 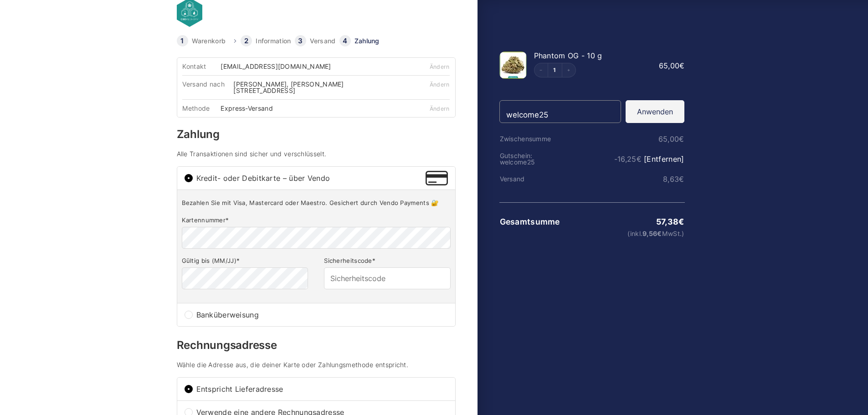 I want to click on a: Warenkorb, so click(x=208, y=41).